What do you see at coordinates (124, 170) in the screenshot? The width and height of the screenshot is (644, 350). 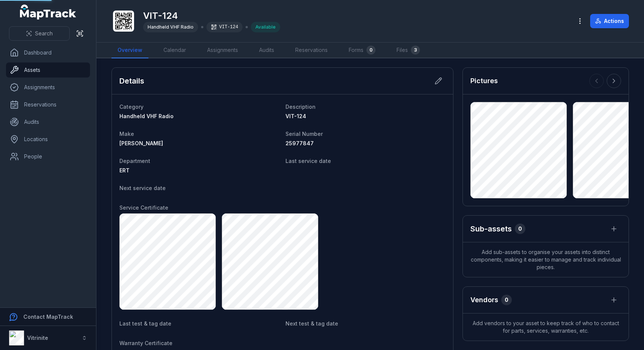 I see `span: ERT` at bounding box center [124, 170].